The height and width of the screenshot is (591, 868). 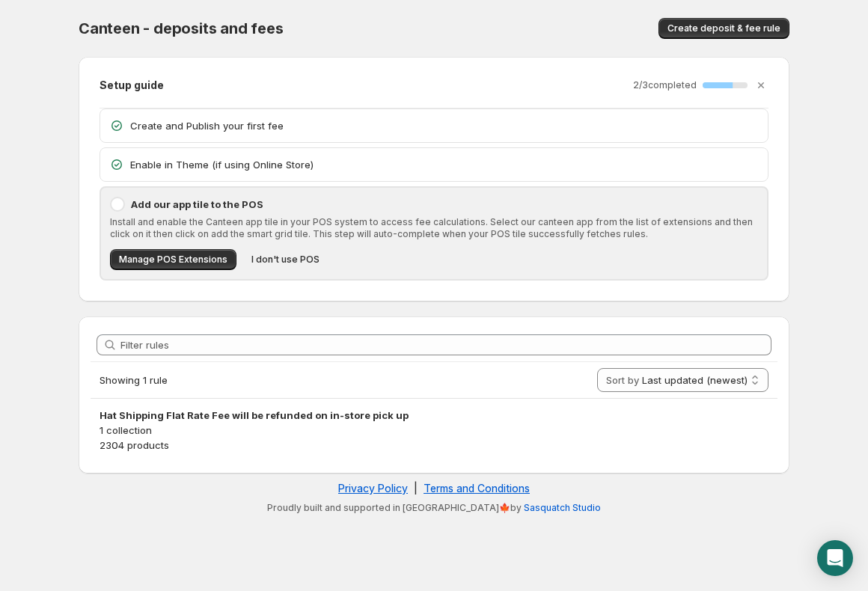 I want to click on span: Showing 1 rule, so click(x=133, y=379).